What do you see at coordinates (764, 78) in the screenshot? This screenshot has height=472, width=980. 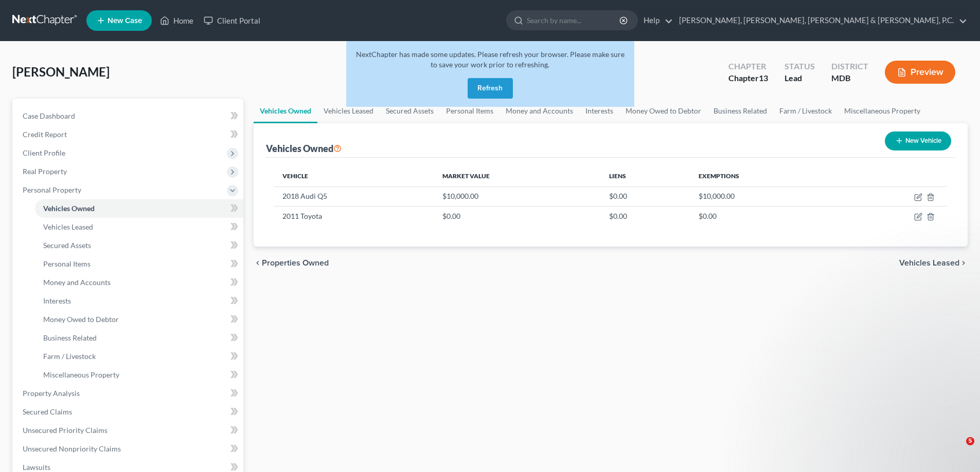 I see `span: 13` at bounding box center [764, 78].